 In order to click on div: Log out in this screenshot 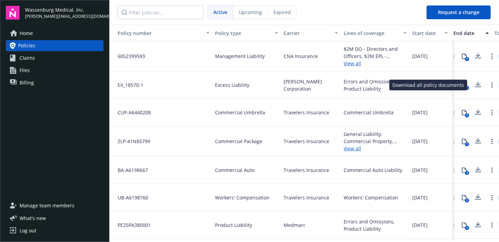, I will do `click(28, 230)`.